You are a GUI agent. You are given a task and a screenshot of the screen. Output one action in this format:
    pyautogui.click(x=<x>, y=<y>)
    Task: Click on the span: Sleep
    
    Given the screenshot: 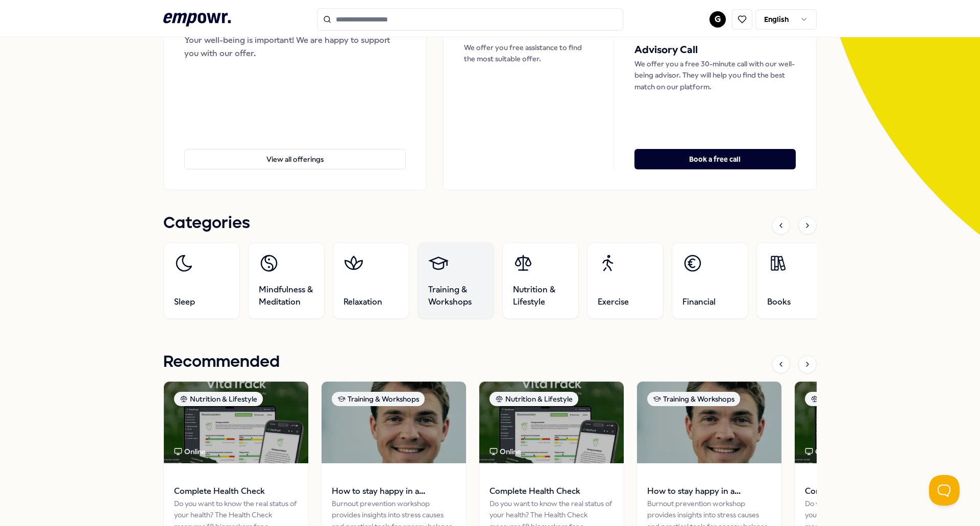 What is the action you would take?
    pyautogui.click(x=184, y=302)
    